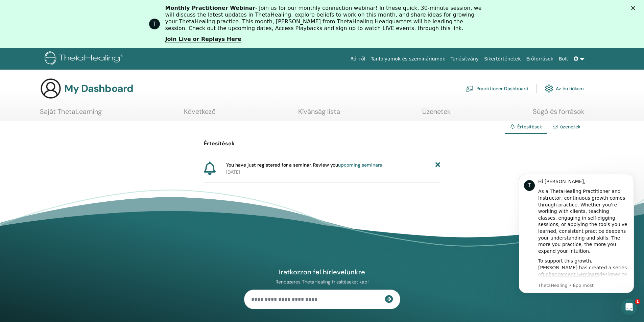 This screenshot has width=644, height=322. What do you see at coordinates (71, 114) in the screenshot?
I see `a: Saját ThetaLearning` at bounding box center [71, 114].